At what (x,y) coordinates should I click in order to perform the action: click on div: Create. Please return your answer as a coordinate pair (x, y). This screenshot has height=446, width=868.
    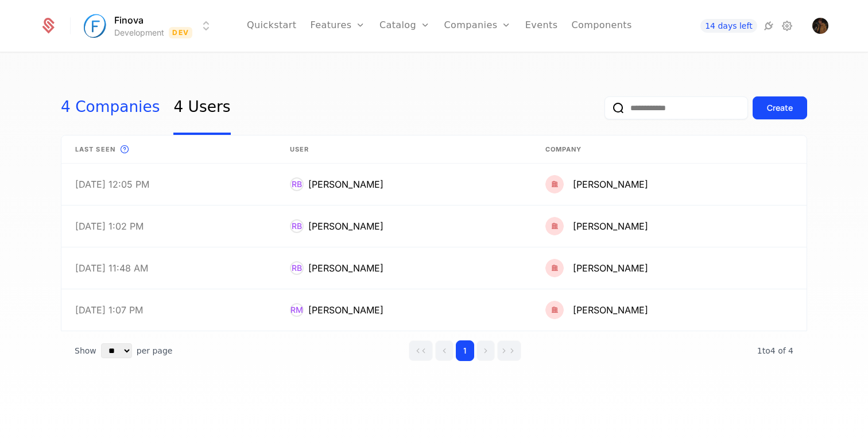
    Looking at the image, I should click on (779, 108).